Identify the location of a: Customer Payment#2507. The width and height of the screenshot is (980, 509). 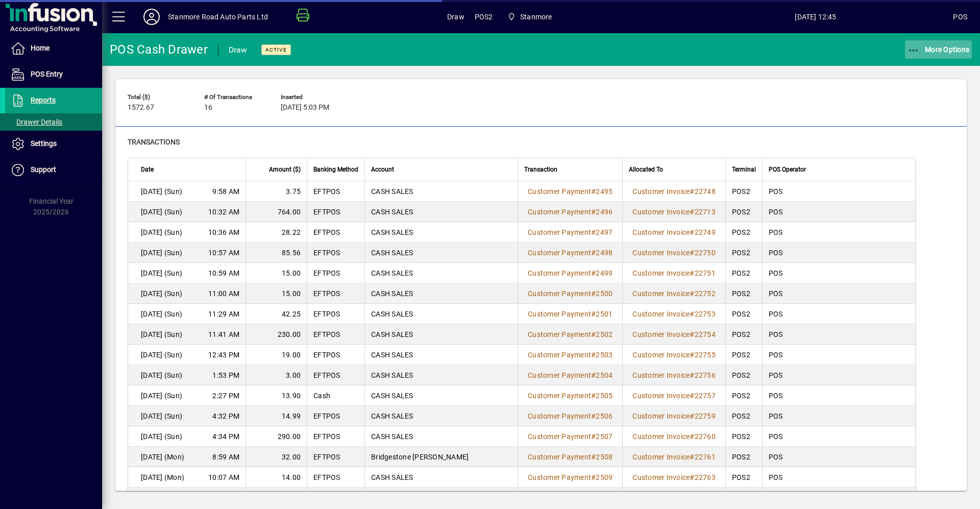
(570, 436).